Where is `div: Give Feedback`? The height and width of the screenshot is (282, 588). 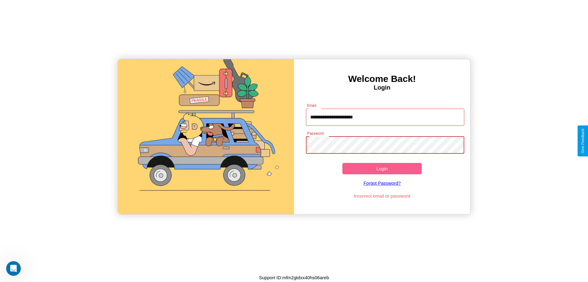
div: Give Feedback is located at coordinates (583, 141).